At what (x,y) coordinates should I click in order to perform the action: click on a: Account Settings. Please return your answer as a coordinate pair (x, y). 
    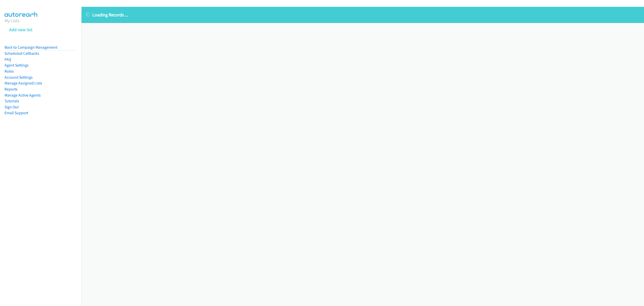
    Looking at the image, I should click on (19, 77).